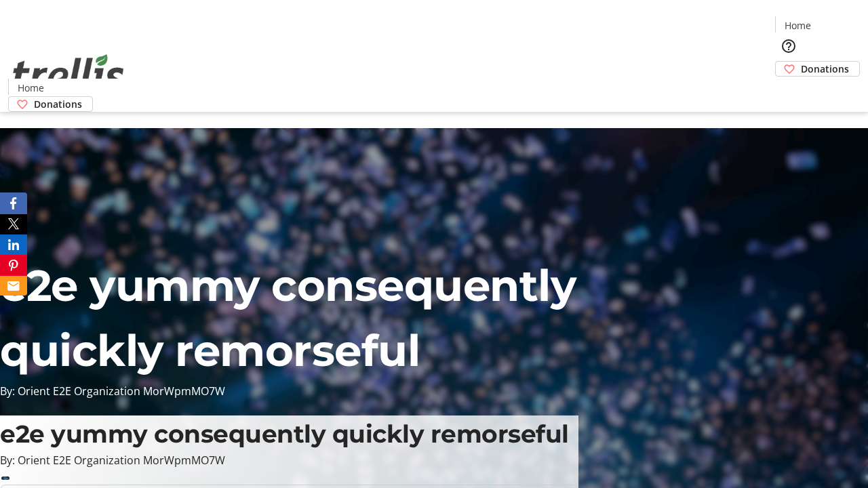 The height and width of the screenshot is (488, 868). What do you see at coordinates (68, 73) in the screenshot?
I see `img: Orient E2E Organization MorWpmMO7W's Logo` at bounding box center [68, 73].